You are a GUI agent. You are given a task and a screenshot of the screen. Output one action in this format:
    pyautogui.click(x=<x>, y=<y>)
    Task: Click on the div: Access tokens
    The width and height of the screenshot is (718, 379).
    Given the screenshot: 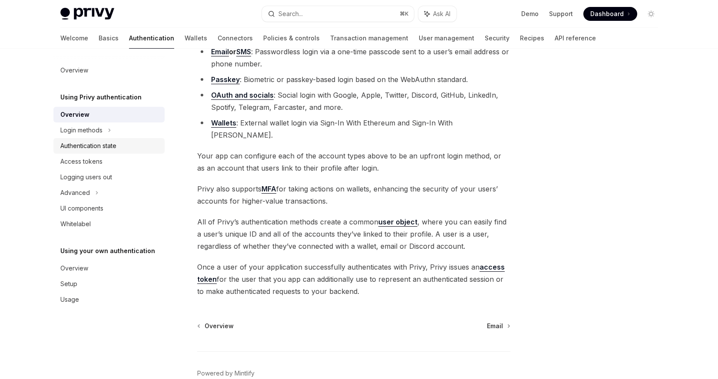 What is the action you would take?
    pyautogui.click(x=81, y=162)
    